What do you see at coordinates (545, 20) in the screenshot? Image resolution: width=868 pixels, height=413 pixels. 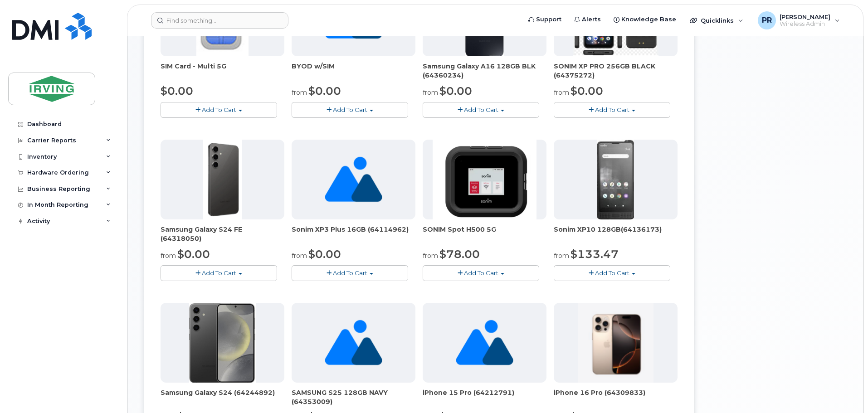 I see `a: Support` at bounding box center [545, 20].